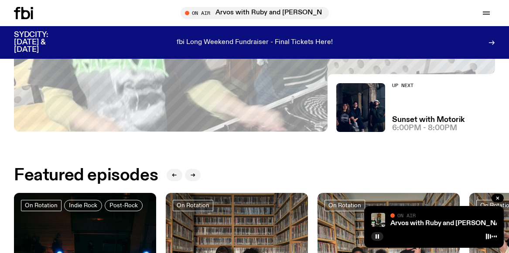 The image size is (509, 253). Describe the element at coordinates (378, 220) in the screenshot. I see `img: Ruby wears a Collarbones t shirt and pretends to play the DJ decks, Al sings into a pringles can....` at that location.